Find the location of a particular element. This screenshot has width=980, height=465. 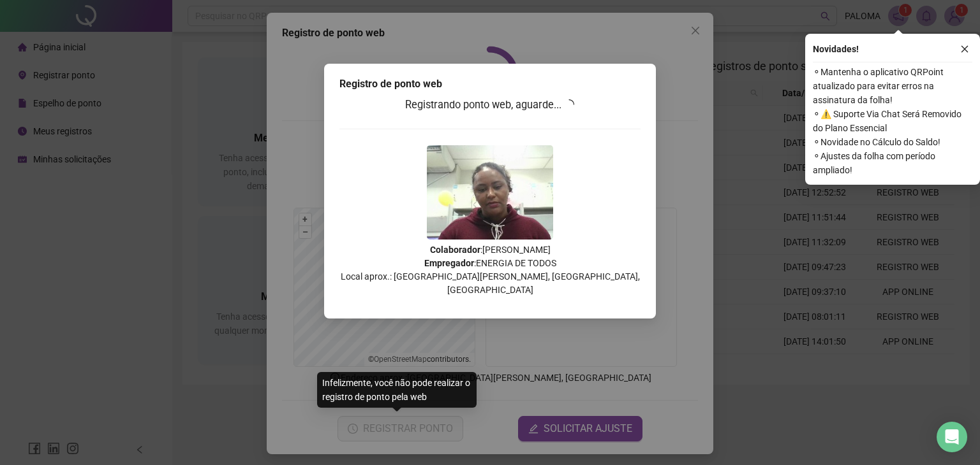

span: ⚬ ⚠️ Suporte Via Chat Será Removido do Plano Essencial is located at coordinates (892, 121).